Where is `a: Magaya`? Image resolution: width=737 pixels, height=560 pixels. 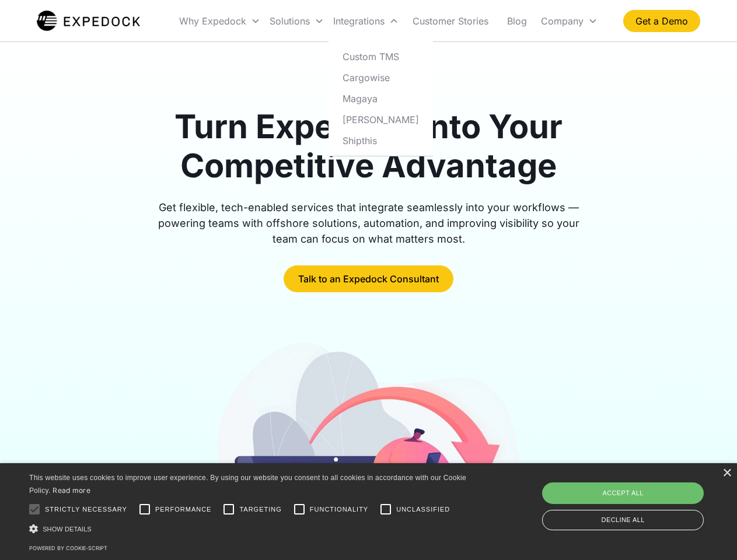
a: Magaya is located at coordinates (381, 98).